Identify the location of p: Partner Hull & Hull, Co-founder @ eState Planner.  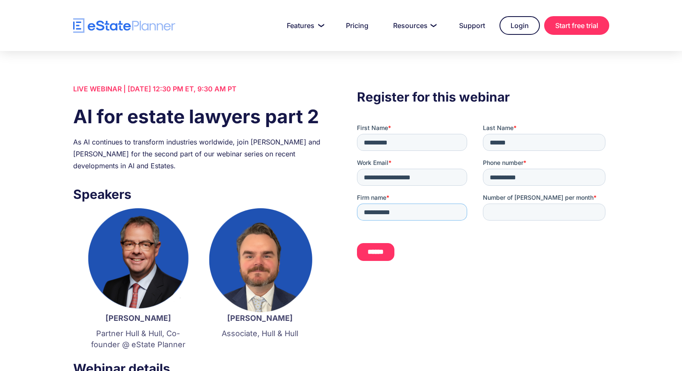
(138, 339).